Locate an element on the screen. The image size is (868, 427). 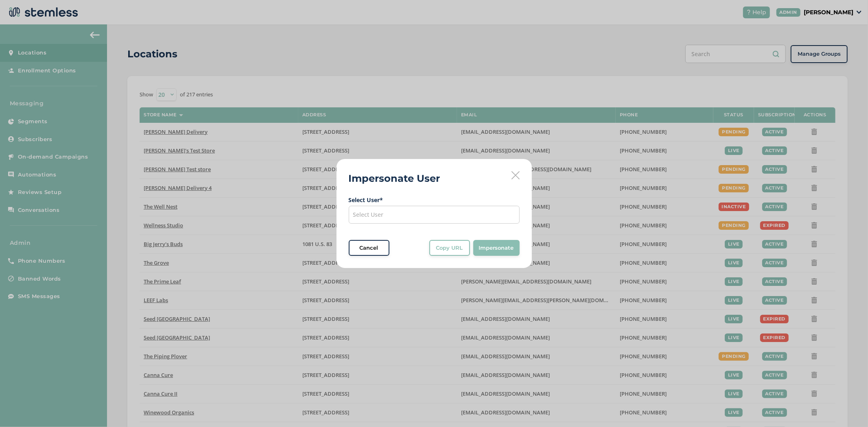
span: Copy URL is located at coordinates (450, 248).